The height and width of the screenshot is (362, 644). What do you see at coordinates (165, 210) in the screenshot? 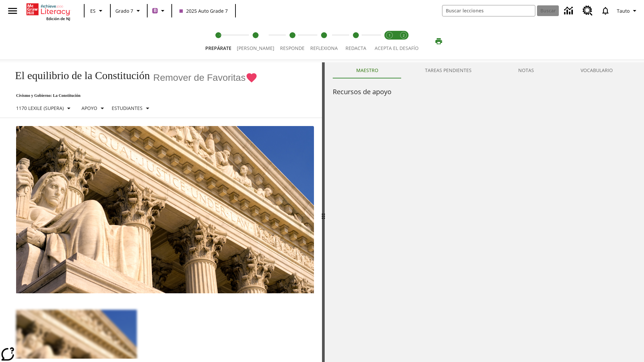
I see `img: El edificio del Tribunal Supremo de Estados Unidos ostenta la frase "Igualdad de justicia bajo la...` at bounding box center [165, 210].